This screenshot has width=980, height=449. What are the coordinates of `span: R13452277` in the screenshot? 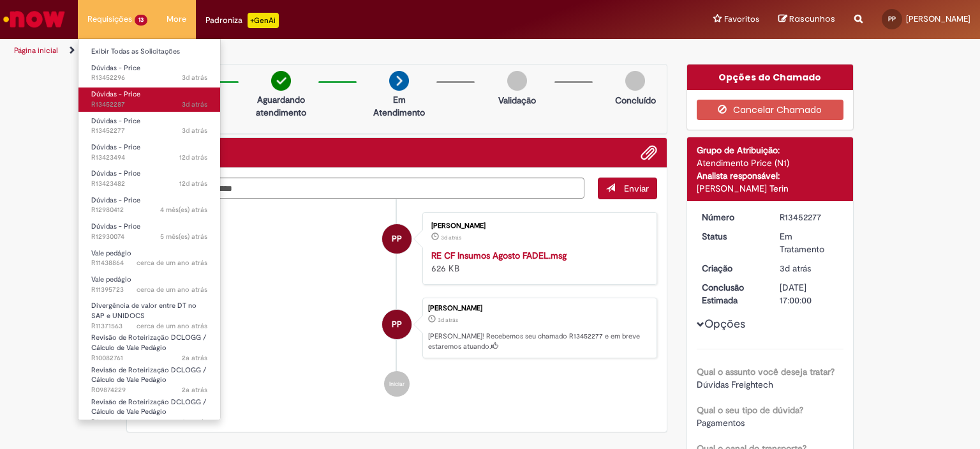 It's located at (150, 131).